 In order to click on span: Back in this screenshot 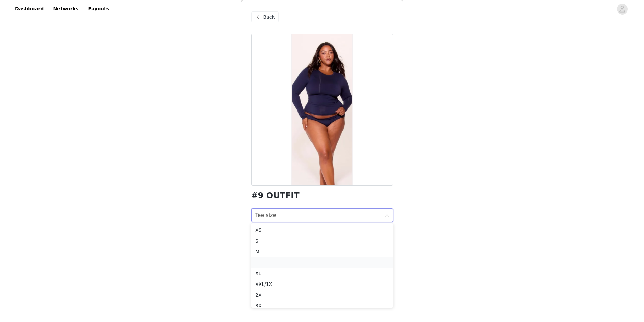, I will do `click(269, 17)`.